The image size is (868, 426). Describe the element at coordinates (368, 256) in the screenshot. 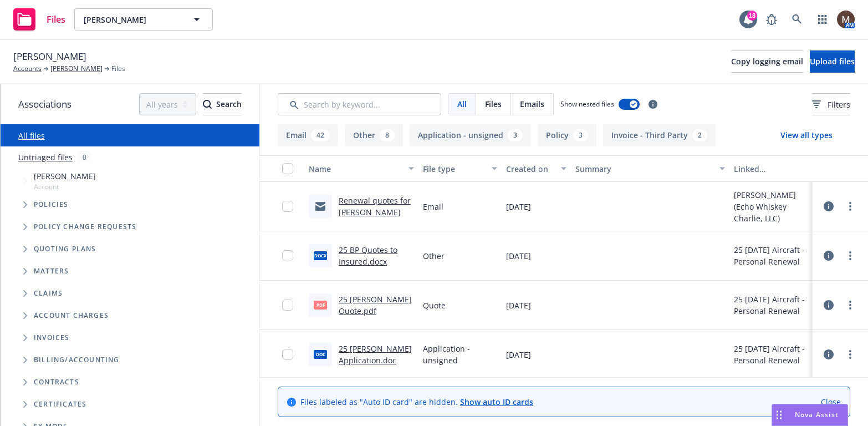

I see `a: 25 BP Quotes to Insured.docx` at that location.